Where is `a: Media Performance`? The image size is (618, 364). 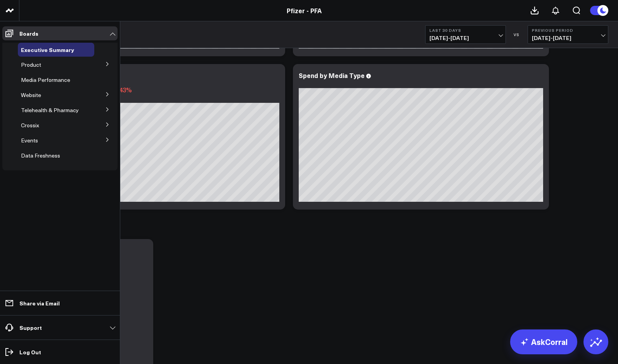
a: Media Performance is located at coordinates (46, 80).